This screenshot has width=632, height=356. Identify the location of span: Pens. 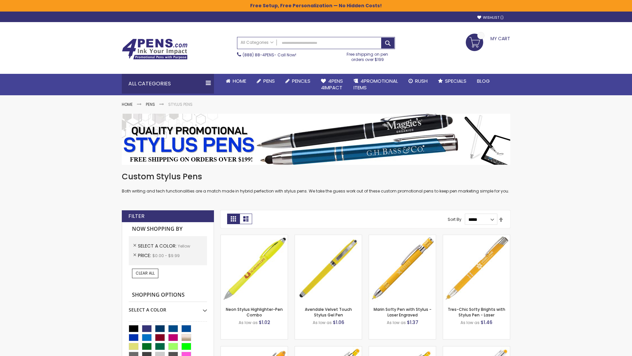
(269, 81).